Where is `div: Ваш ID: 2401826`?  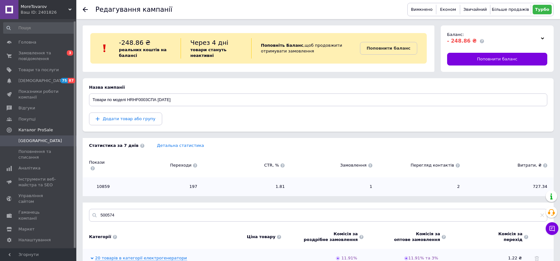 div: Ваш ID: 2401826 is located at coordinates (48, 12).